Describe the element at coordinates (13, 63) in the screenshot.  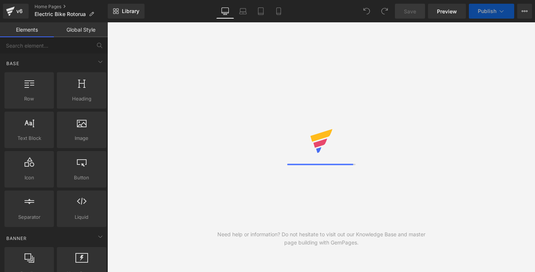
I see `span: Base` at that location.